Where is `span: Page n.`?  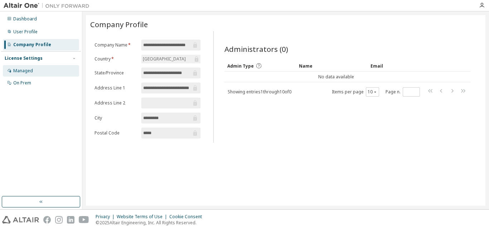
span: Page n. is located at coordinates (403, 92).